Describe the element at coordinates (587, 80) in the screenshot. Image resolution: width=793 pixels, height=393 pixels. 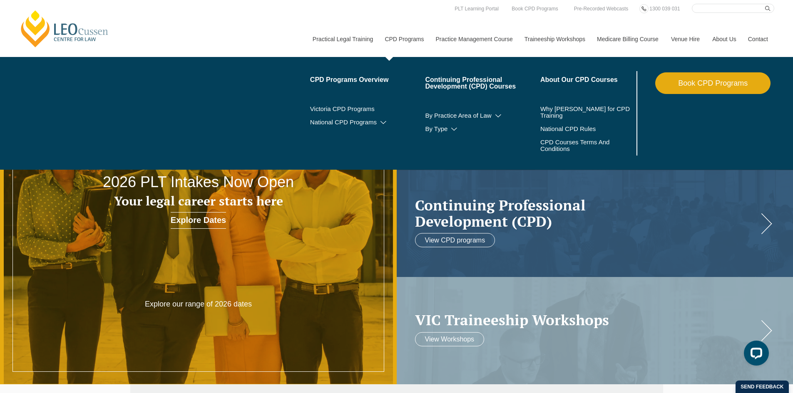
I see `a: About Our CPD Courses` at that location.